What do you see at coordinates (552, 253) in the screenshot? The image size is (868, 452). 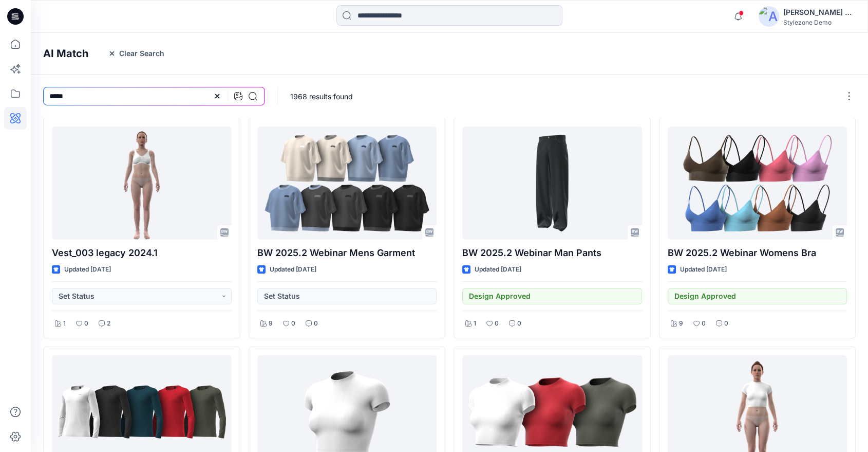 I see `p: BW 2025.2 Webinar Man Pants` at bounding box center [552, 253].